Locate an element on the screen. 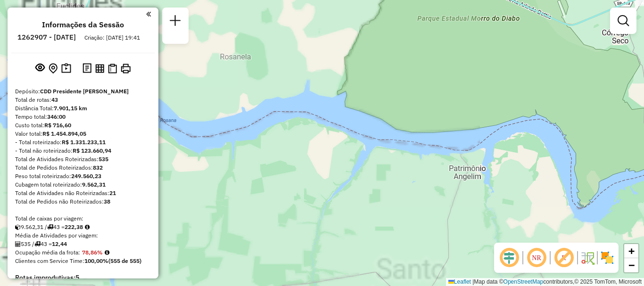  button: Visualizar relatório de Roteirização is located at coordinates (99, 68).